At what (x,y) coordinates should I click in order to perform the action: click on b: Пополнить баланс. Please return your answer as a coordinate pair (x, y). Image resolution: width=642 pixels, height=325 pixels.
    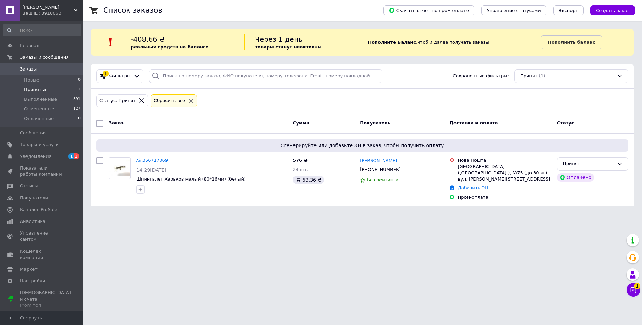
    Looking at the image, I should click on (572, 42).